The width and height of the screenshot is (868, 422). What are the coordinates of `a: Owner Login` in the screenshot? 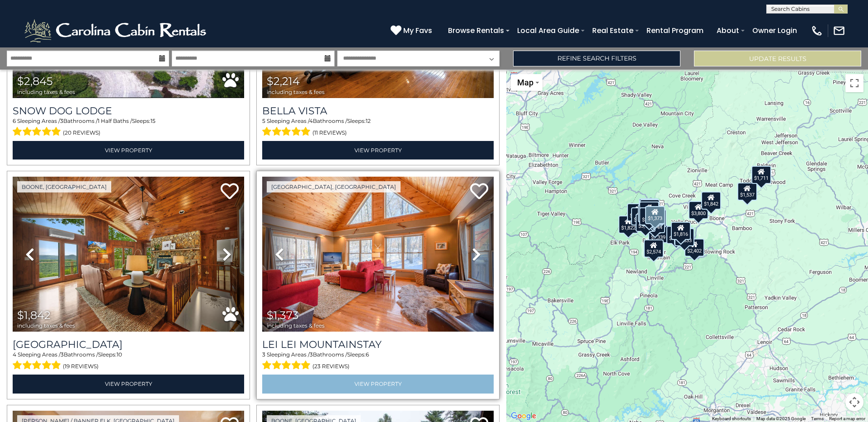 It's located at (774, 30).